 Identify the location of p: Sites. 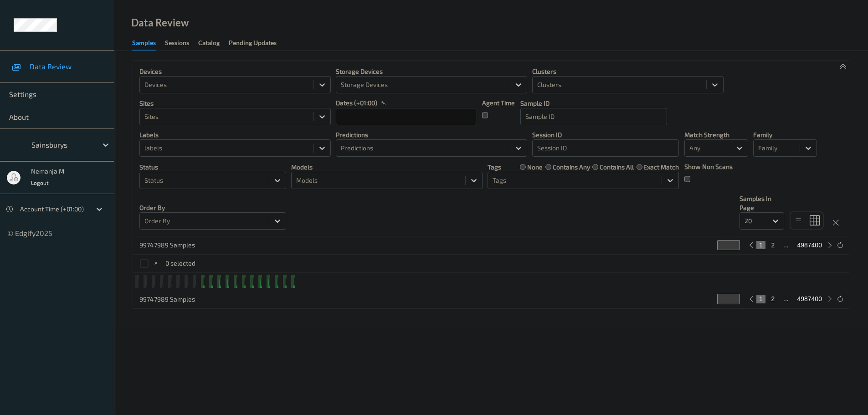
(235, 104).